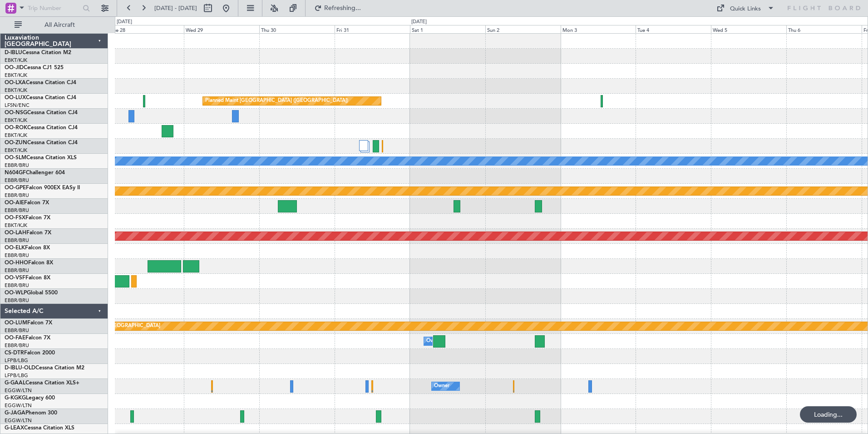  I want to click on a: OO-GPEFalcon 900EX EASy II, so click(42, 188).